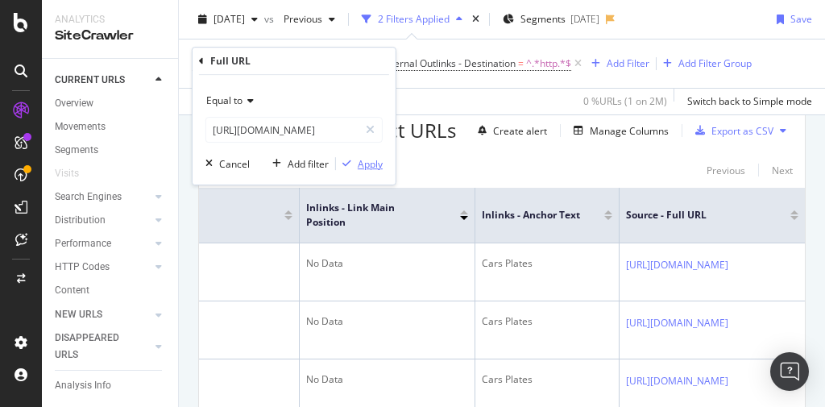  Describe the element at coordinates (78, 314) in the screenshot. I see `div: NEW URLS` at that location.